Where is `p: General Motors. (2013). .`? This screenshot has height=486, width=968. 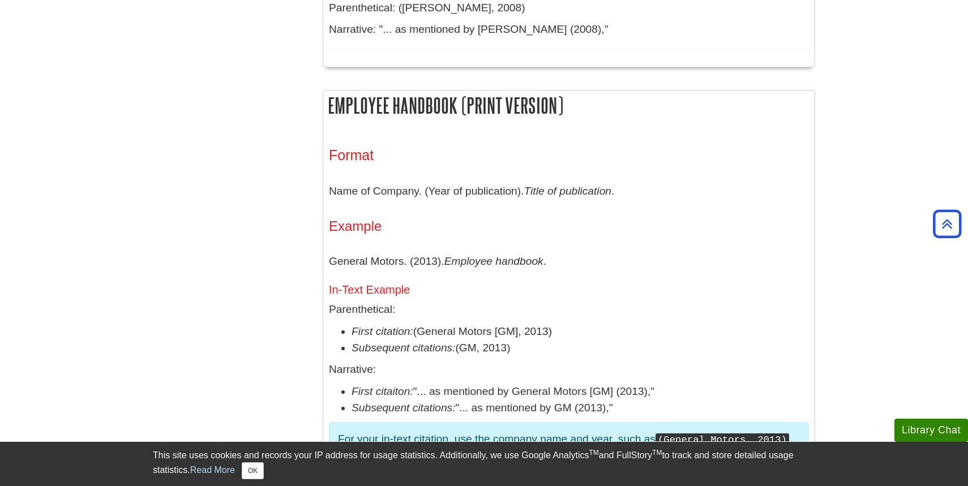
p: General Motors. (2013). . is located at coordinates (569, 262).